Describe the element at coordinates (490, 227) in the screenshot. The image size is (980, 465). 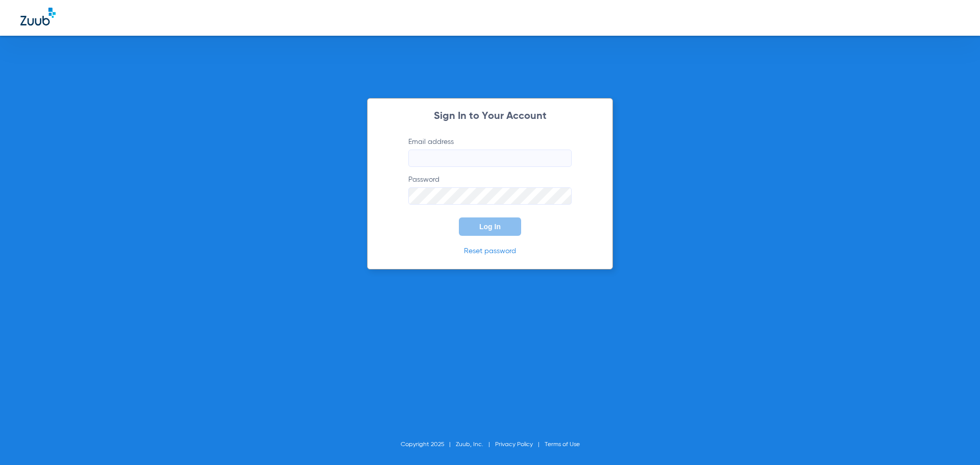
I see `span: Log In` at that location.